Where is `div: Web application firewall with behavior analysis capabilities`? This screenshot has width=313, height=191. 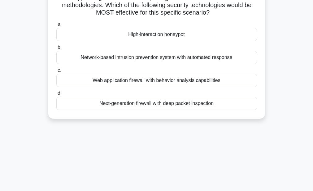 div: Web application firewall with behavior analysis capabilities is located at coordinates (157, 80).